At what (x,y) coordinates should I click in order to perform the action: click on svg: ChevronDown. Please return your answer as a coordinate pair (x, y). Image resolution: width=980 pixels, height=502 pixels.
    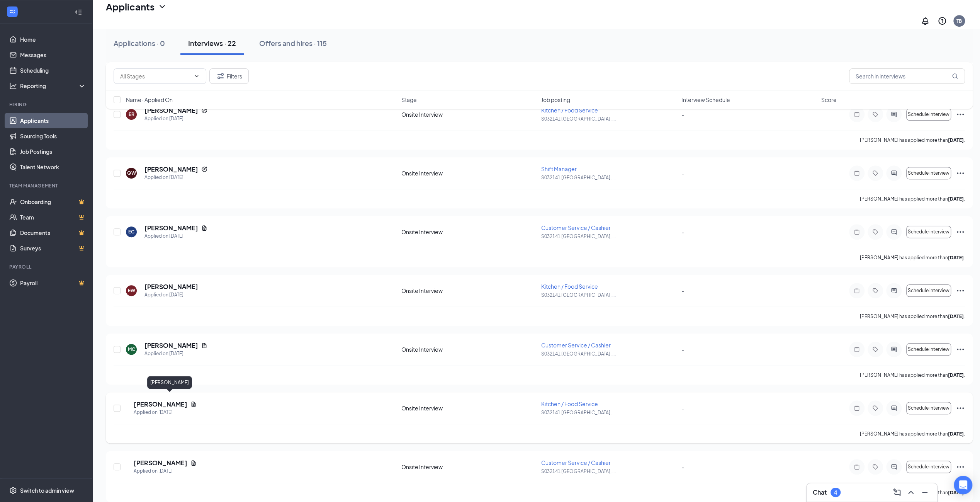
    Looking at the image, I should click on (162, 7).